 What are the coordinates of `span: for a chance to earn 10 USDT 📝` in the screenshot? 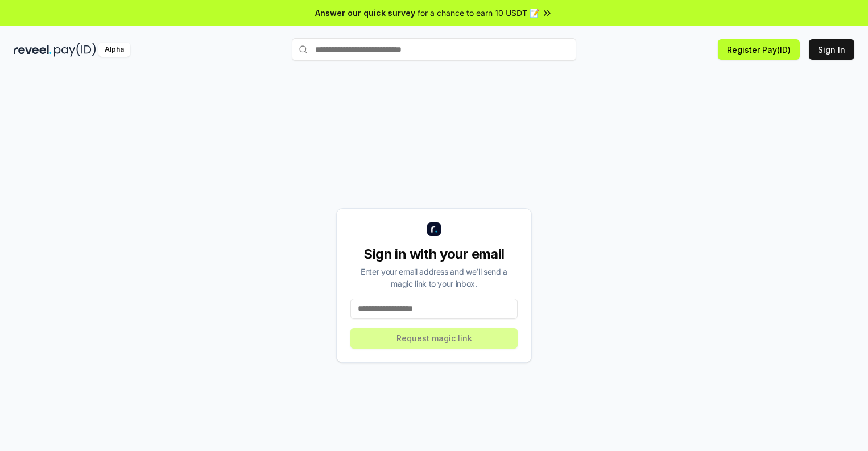 It's located at (478, 12).